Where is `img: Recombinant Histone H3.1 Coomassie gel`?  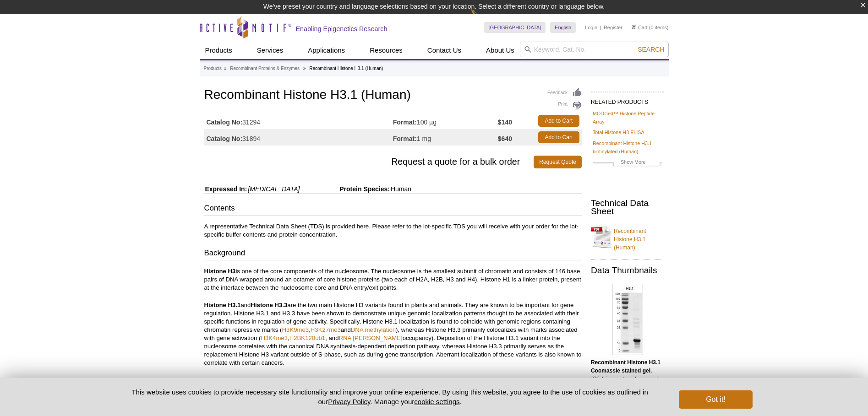 img: Recombinant Histone H3.1 Coomassie gel is located at coordinates (627, 320).